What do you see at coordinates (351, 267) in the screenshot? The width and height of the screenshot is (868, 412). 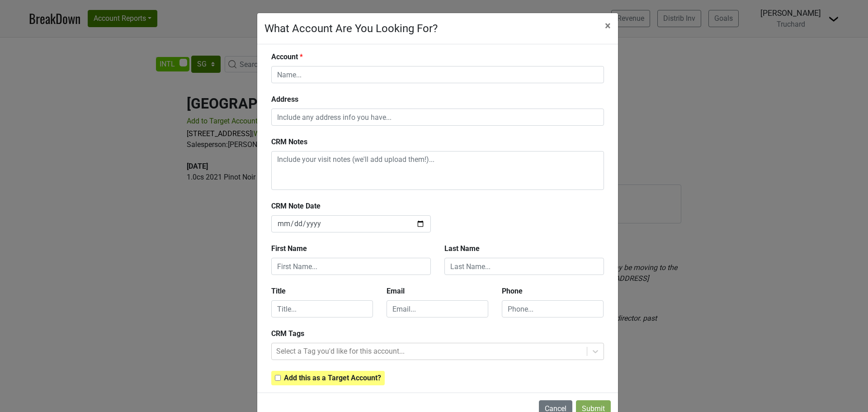 I see `input: First Name...` at bounding box center [351, 267].